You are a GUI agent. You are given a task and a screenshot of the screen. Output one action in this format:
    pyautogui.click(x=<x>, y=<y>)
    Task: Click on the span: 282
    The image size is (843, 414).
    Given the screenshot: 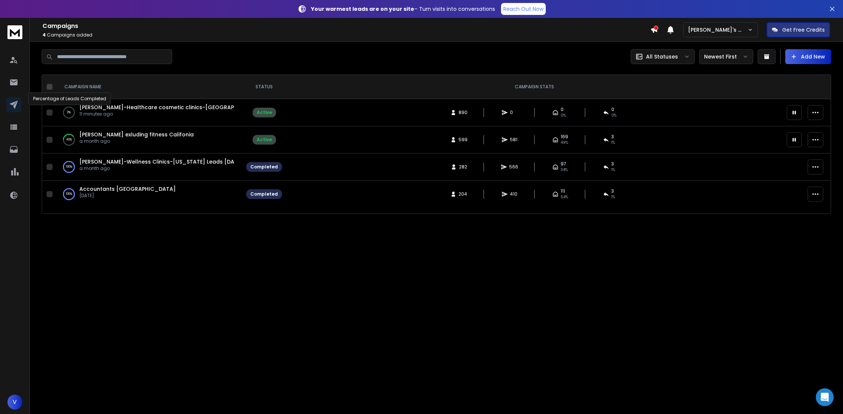 What is the action you would take?
    pyautogui.click(x=463, y=167)
    